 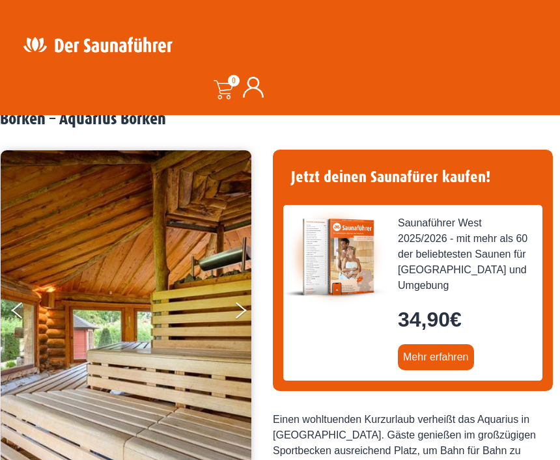 I want to click on a: Mehr erfahren, so click(x=435, y=357).